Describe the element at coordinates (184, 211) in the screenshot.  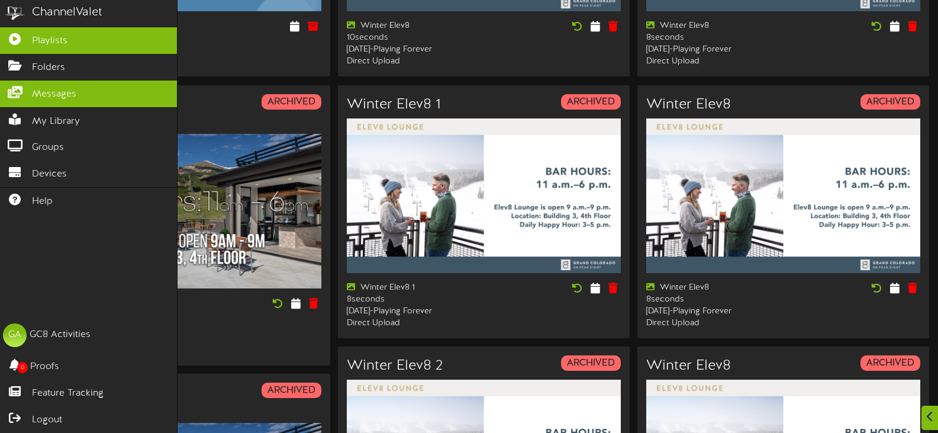
I see `img: df986416-539c-4d75-891b-70faa0e74e3baddtoexistingelev8loungeslide11122021-209795.jpg` at that location.